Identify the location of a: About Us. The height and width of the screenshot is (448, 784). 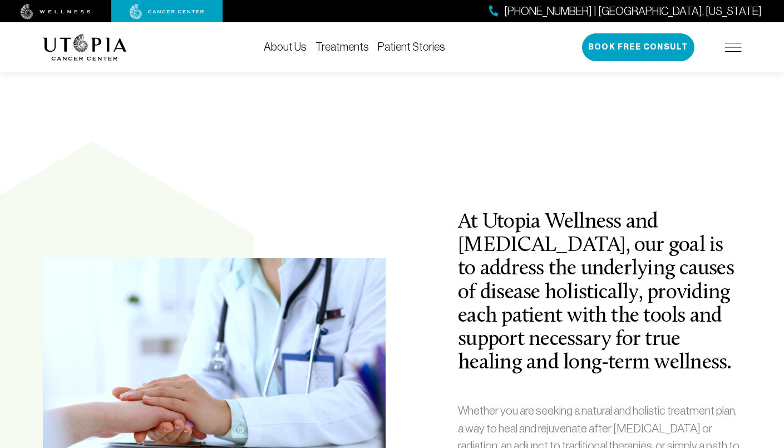
(285, 47).